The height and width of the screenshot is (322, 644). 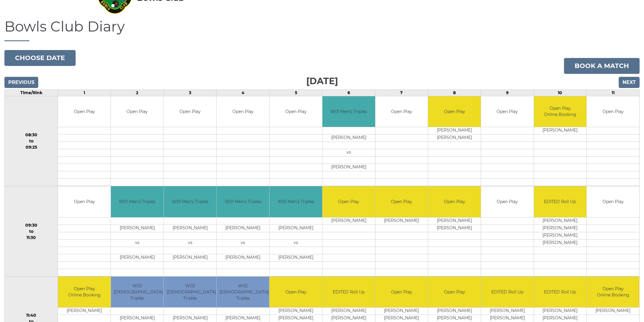 I want to click on td: 3, so click(x=190, y=93).